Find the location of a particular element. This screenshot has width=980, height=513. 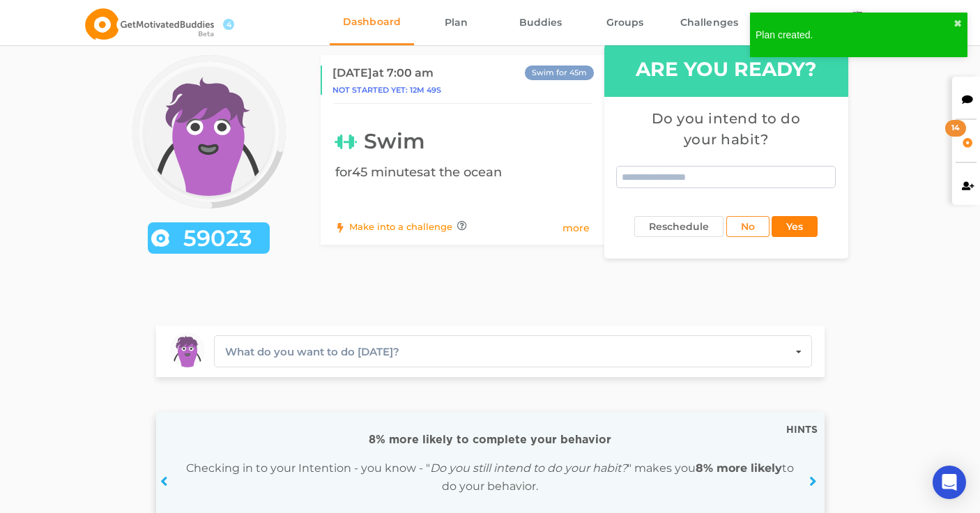

div: 14 is located at coordinates (956, 128).